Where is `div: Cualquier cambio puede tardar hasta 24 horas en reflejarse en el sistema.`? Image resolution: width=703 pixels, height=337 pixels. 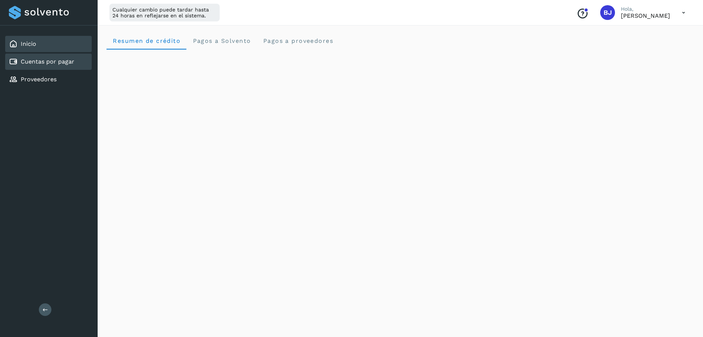 div: Cualquier cambio puede tardar hasta 24 horas en reflejarse en el sistema. is located at coordinates (165, 13).